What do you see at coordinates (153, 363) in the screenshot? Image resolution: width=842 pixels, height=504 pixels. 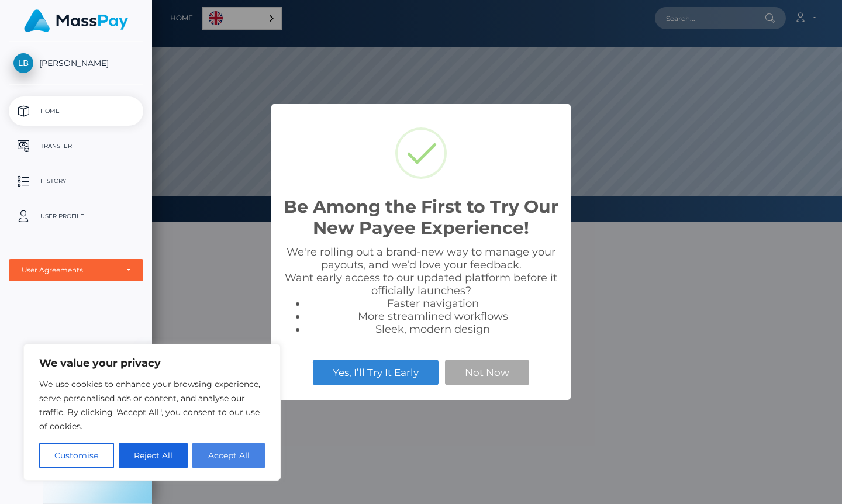 I see `p: We value your privacy` at bounding box center [153, 363].